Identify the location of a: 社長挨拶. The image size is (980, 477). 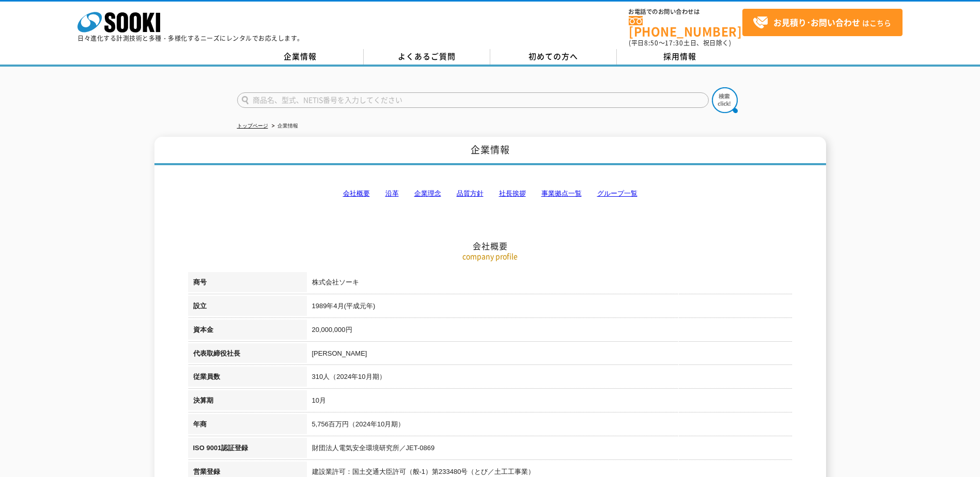
(513, 193).